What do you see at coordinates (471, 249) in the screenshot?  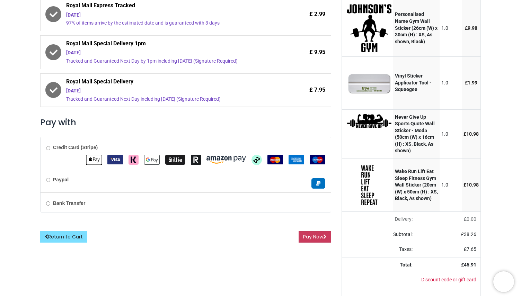 I see `span: 7.65` at bounding box center [471, 249].